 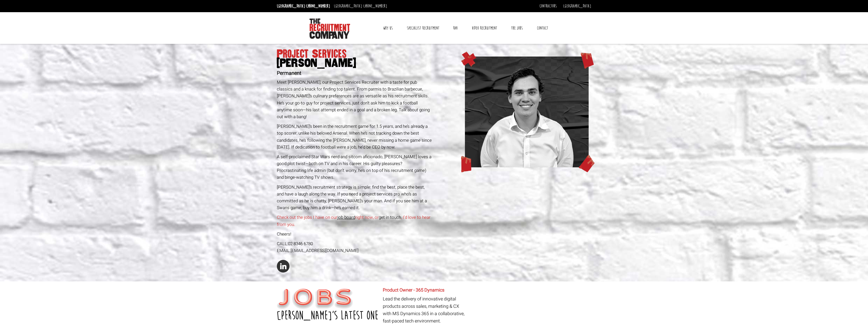 What do you see at coordinates (424, 290) in the screenshot?
I see `h6: Product Owner - 365 Dynamics` at bounding box center [424, 290].